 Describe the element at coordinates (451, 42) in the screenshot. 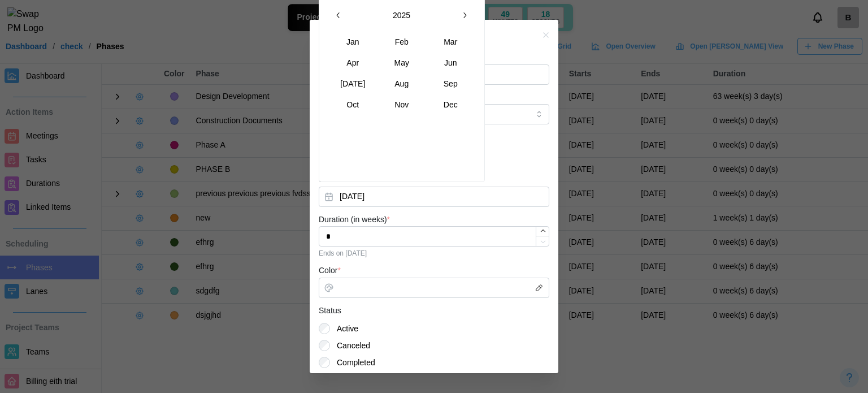

I see `button: Mar` at that location.